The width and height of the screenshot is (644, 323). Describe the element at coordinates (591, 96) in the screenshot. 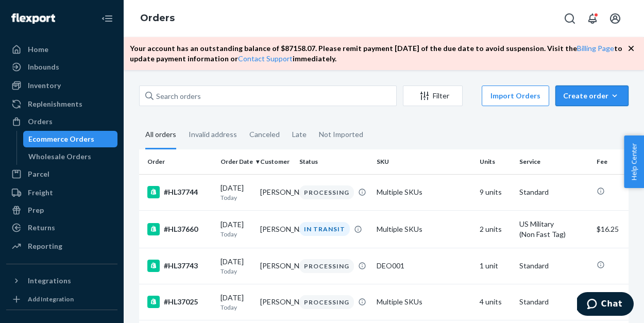

I see `button: Create order` at that location.